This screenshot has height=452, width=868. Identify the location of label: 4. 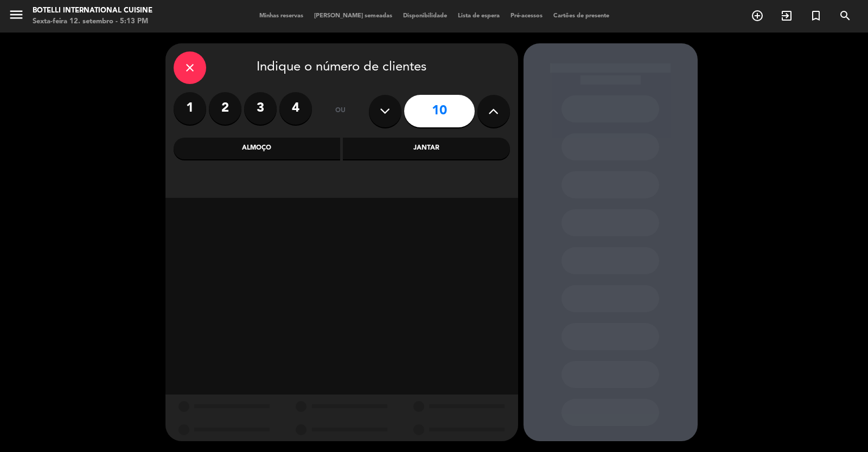
(296, 108).